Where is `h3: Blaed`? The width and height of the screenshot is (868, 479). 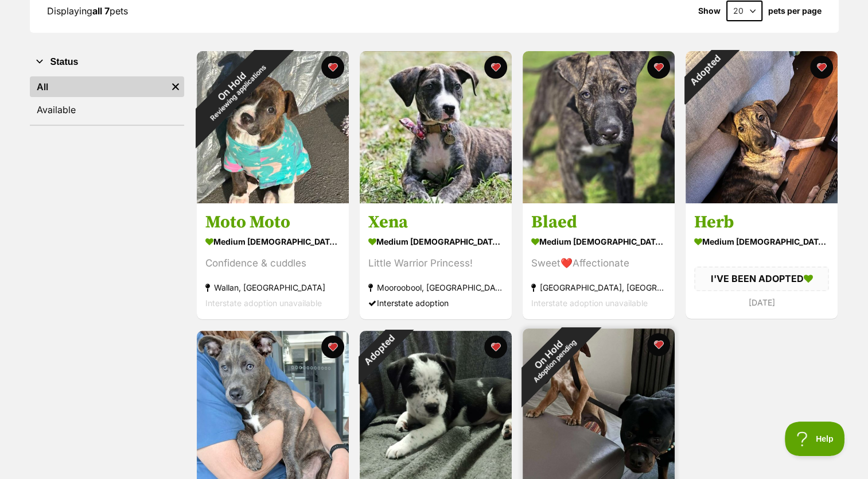
h3: Blaed is located at coordinates (599, 223).